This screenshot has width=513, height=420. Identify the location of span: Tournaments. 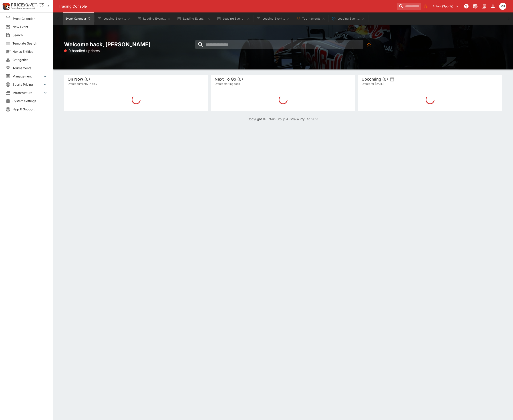
(30, 68).